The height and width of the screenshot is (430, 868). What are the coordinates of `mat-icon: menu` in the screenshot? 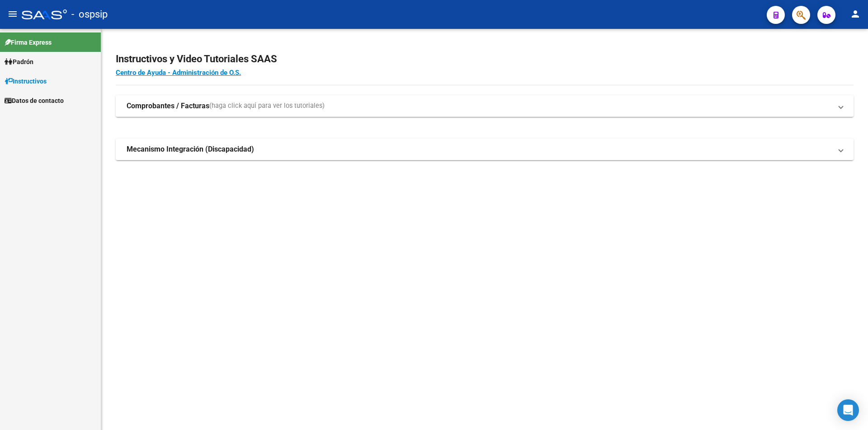 It's located at (13, 14).